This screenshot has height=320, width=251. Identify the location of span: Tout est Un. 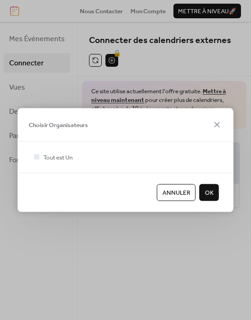
(58, 158).